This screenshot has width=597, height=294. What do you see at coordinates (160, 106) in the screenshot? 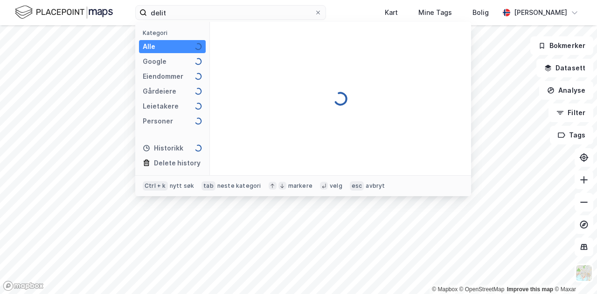
I see `div: Leietakere` at bounding box center [160, 106].